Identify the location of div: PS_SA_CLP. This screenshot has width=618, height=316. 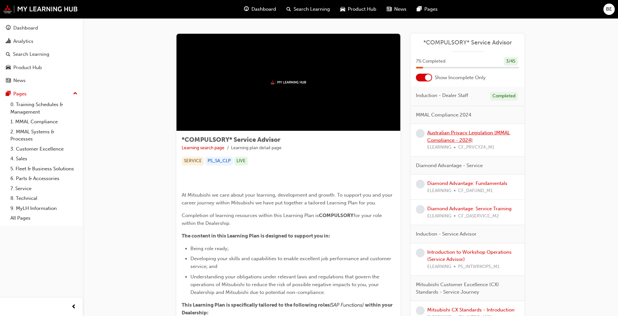
(219, 161).